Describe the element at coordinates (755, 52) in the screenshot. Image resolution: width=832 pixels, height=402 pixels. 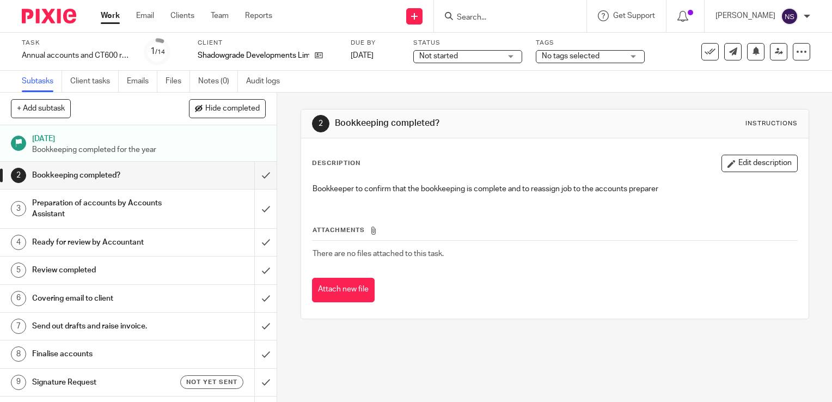
I see `button: Snooze task` at that location.